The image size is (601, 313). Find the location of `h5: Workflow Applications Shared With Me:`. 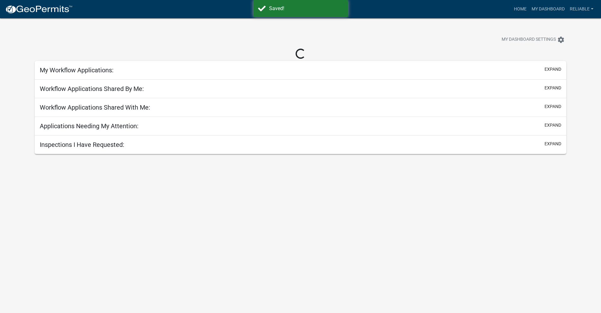

h5: Workflow Applications Shared With Me: is located at coordinates (95, 107).